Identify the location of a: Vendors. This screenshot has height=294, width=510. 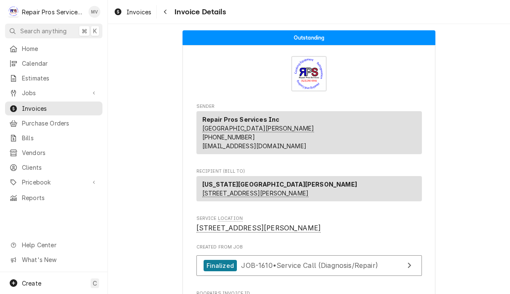
(54, 153).